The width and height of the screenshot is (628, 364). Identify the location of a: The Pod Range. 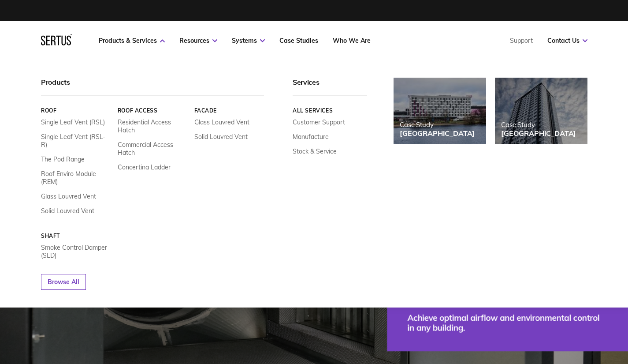
(62, 159).